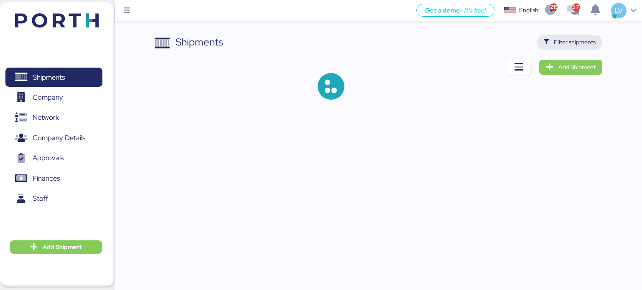 This screenshot has width=642, height=290. What do you see at coordinates (40, 198) in the screenshot?
I see `span: Staff` at bounding box center [40, 198].